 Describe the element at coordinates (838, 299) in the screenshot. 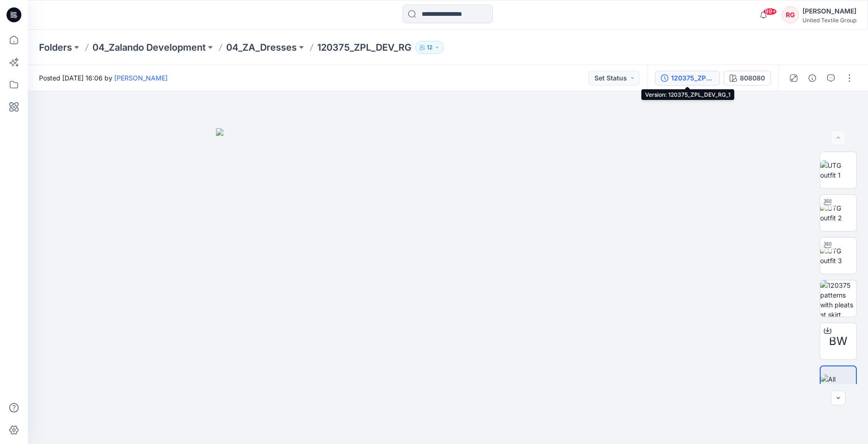

I see `img: 120375 patterns with pleats at skirt` at that location.